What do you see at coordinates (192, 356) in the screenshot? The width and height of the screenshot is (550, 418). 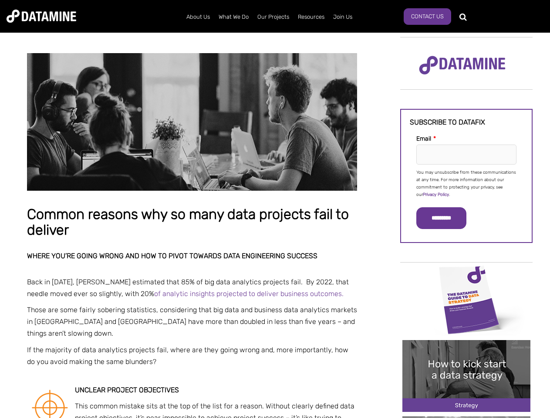 I see `p: If the majority of data analytics projects fail, where are they going wrong and, more importantly...` at bounding box center [192, 356].